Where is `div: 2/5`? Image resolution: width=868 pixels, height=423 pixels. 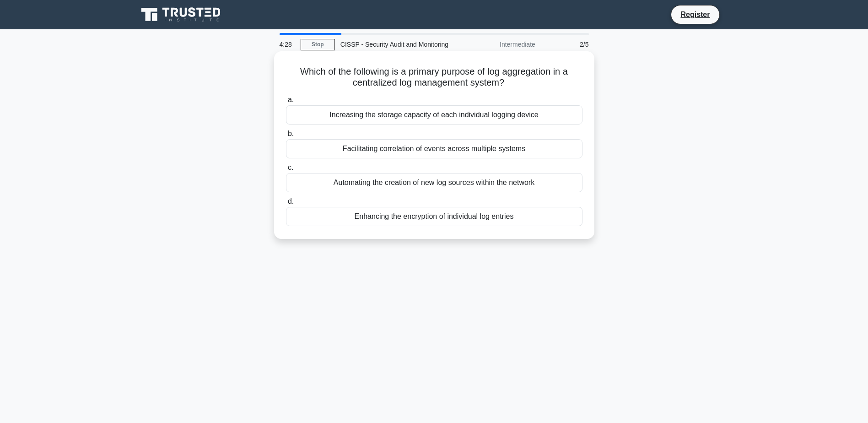 div: 2/5 is located at coordinates (567, 44).